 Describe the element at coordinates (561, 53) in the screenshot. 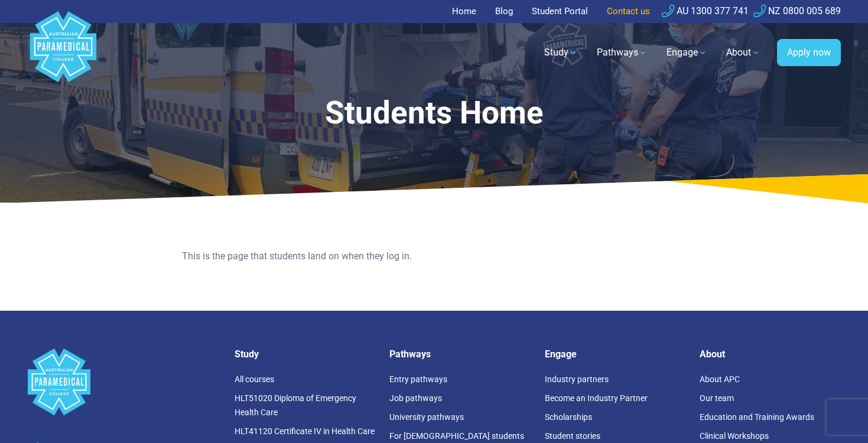

I see `a: Study` at that location.